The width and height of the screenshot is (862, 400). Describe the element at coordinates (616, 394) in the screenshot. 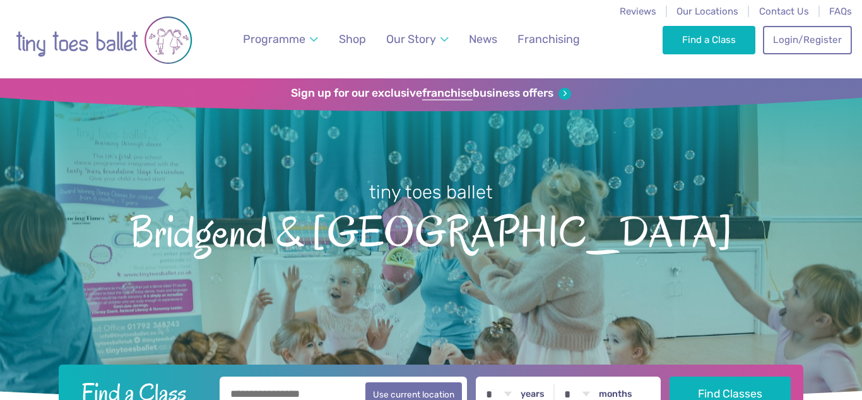

I see `label: months` at that location.